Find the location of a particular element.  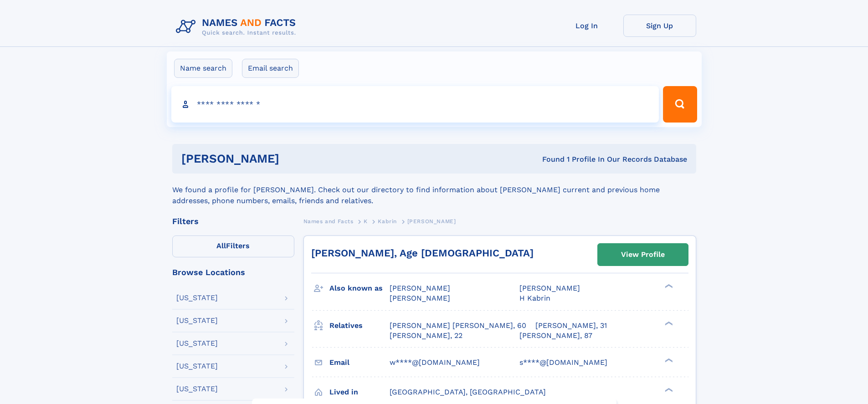

span: Kabrin is located at coordinates (387, 221).